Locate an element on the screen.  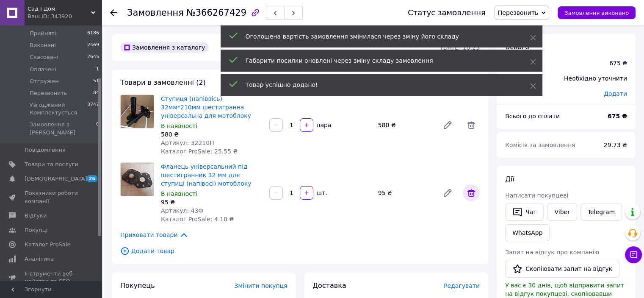
span: Редагувати is located at coordinates (461, 286).